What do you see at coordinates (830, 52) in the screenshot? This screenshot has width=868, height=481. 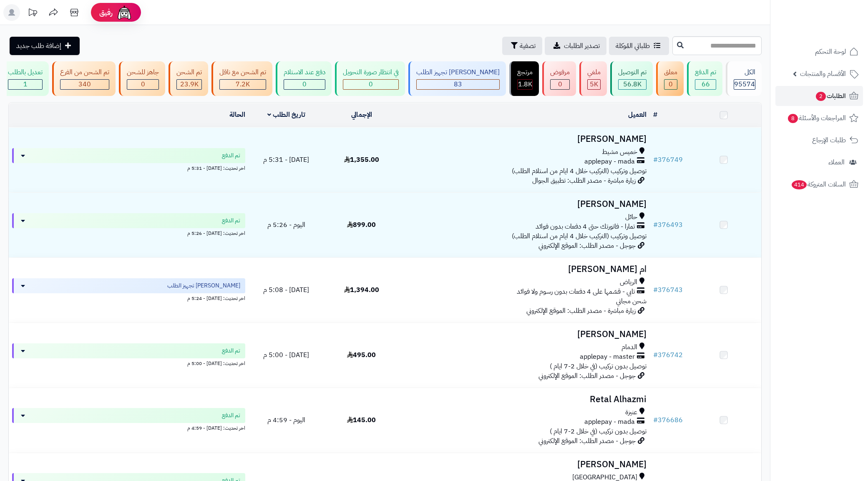 I see `span: لوحة التحكم` at bounding box center [830, 52].